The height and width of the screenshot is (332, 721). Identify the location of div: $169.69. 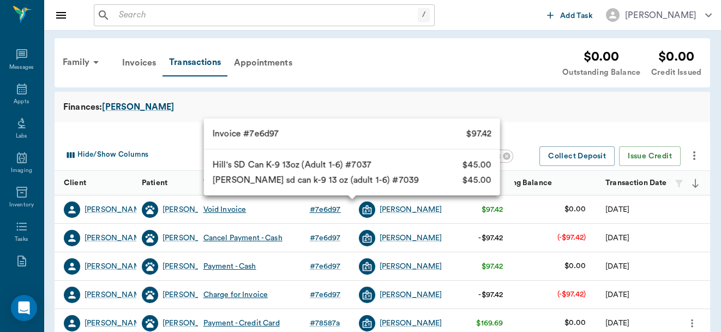
(489, 323).